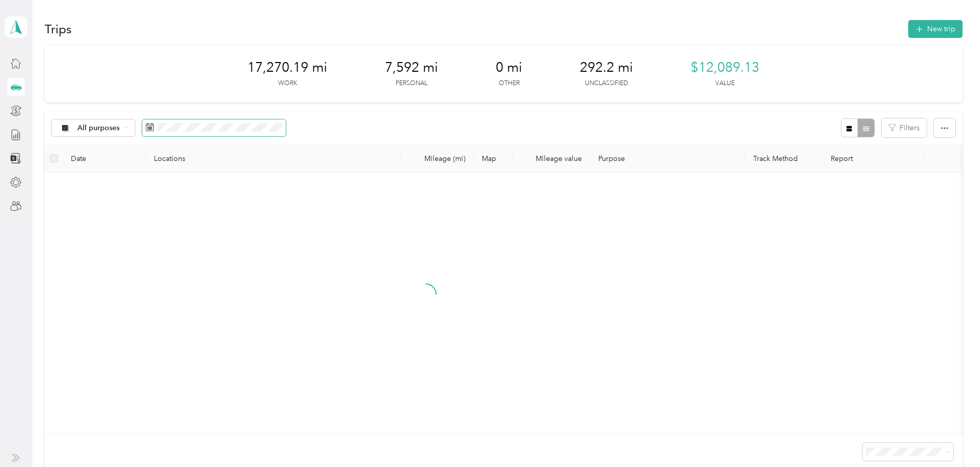  I want to click on span: 0 mi, so click(508, 67).